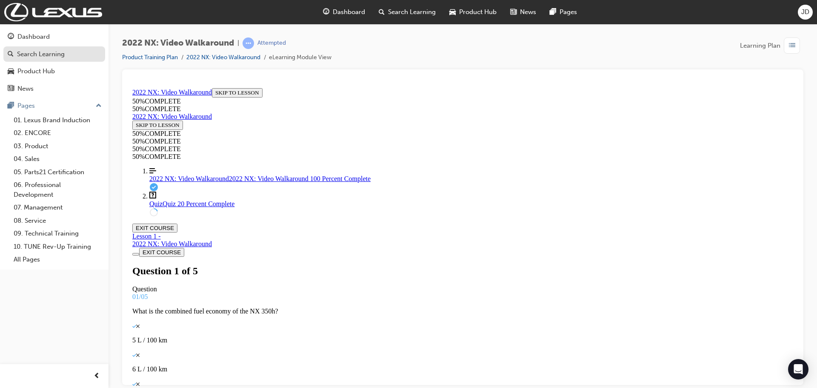 The height and width of the screenshot is (388, 817). I want to click on div: News, so click(26, 89).